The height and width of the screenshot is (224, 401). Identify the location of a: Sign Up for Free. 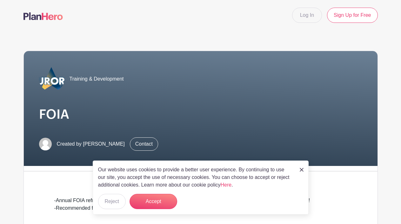
(352, 15).